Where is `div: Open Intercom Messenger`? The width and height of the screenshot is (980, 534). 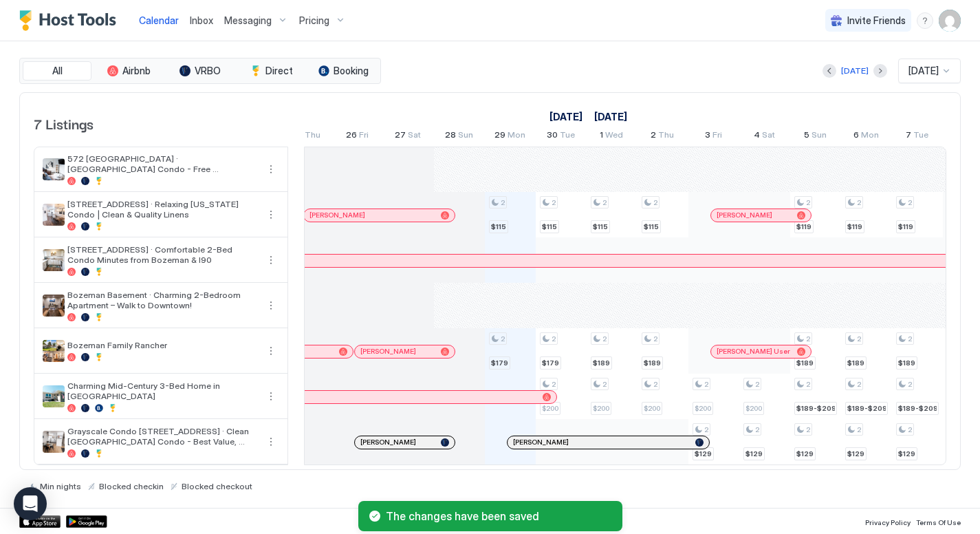
div: Open Intercom Messenger is located at coordinates (31, 504).